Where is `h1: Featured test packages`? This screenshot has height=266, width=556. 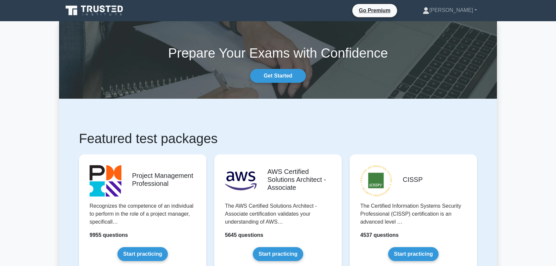 h1: Featured test packages is located at coordinates (278, 139).